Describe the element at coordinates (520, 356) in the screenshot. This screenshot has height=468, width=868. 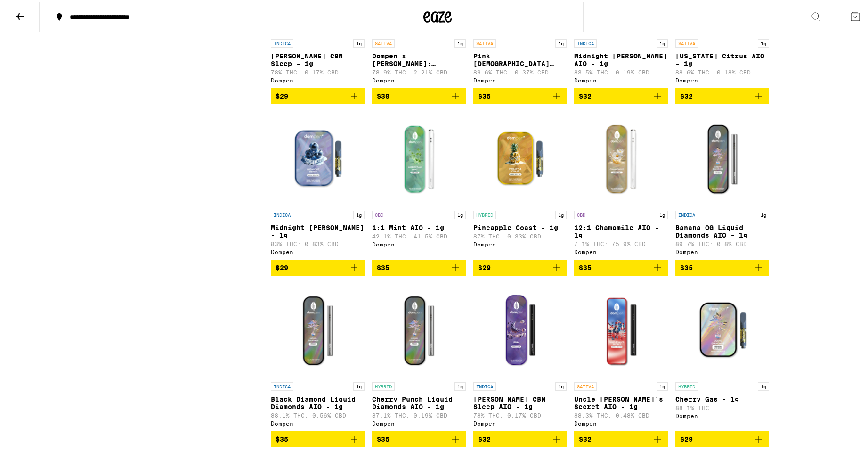
I see `a: Open page for Luna CBN Sleep AIO - 1g from Dompen` at that location.